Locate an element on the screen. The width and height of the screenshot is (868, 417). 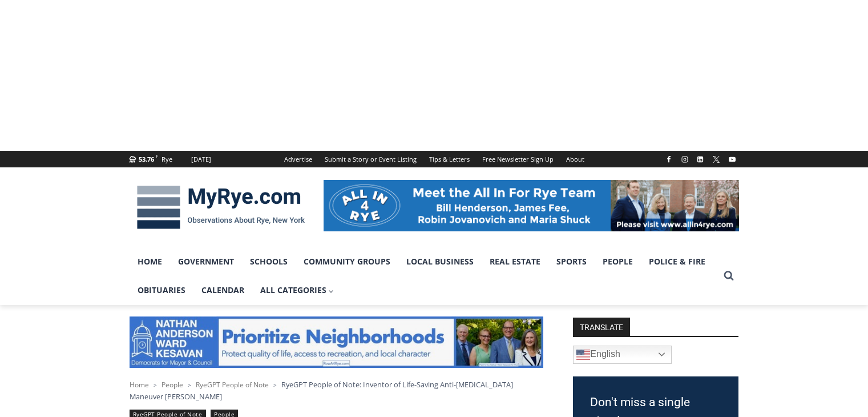
a: Free Newsletter Sign Up is located at coordinates (517, 159).